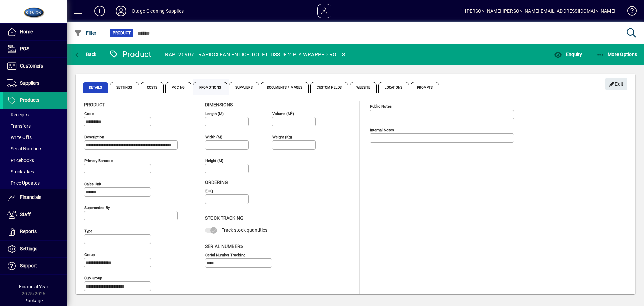 This screenshot has width=644, height=306. I want to click on div: Product, so click(130, 54).